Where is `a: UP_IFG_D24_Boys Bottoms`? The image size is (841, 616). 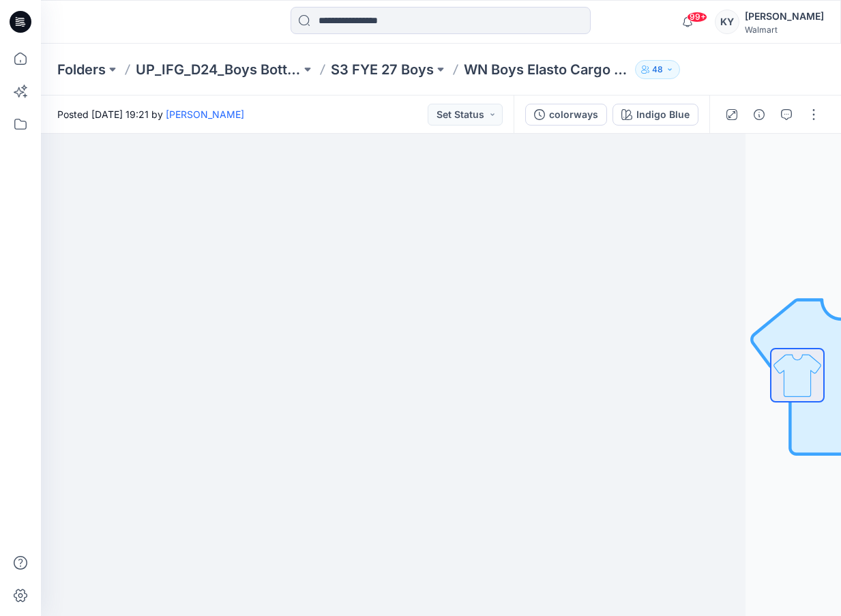 a: UP_IFG_D24_Boys Bottoms is located at coordinates (219, 70).